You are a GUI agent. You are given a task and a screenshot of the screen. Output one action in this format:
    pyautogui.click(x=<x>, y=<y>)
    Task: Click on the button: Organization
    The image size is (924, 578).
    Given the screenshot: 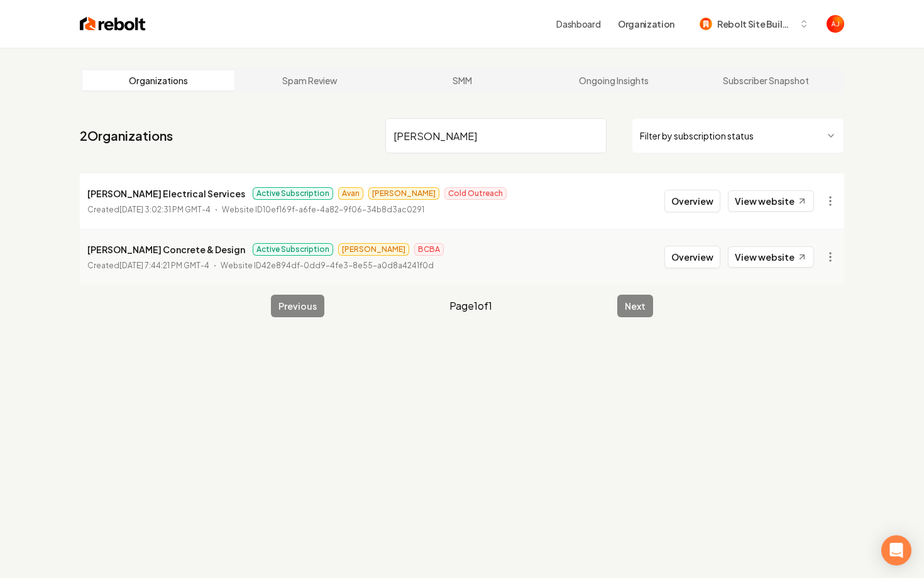 What is the action you would take?
    pyautogui.click(x=646, y=24)
    